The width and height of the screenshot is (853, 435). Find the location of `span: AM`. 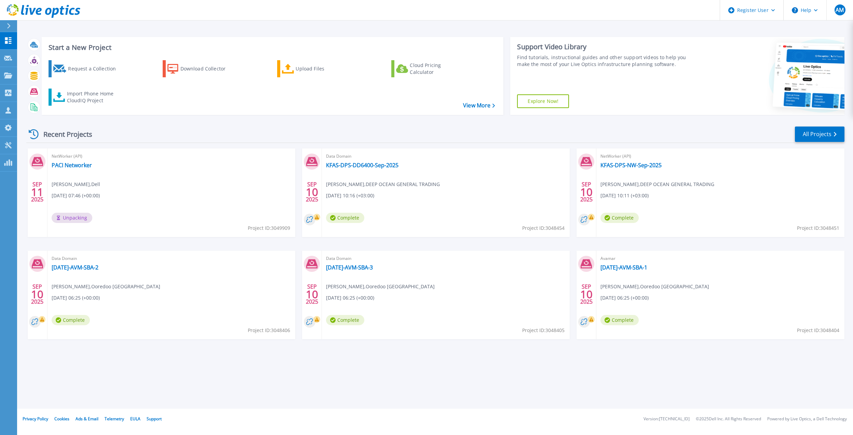

span: AM is located at coordinates (840, 10).